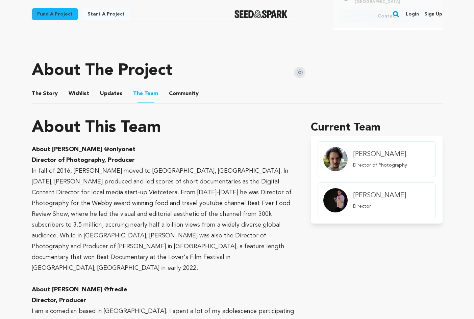  What do you see at coordinates (96, 128) in the screenshot?
I see `h1: About This Team` at bounding box center [96, 128].